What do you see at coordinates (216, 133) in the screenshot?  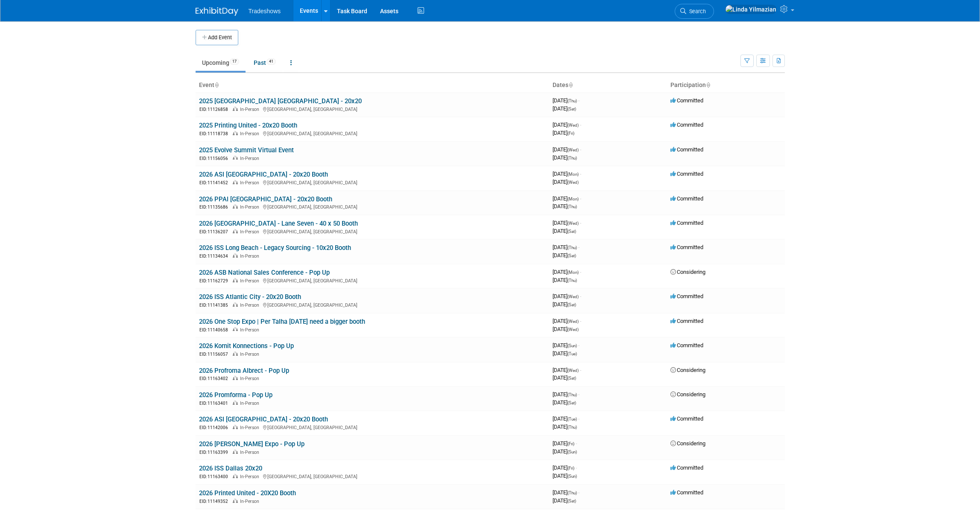 I see `span: EID: 11118738` at bounding box center [216, 133].